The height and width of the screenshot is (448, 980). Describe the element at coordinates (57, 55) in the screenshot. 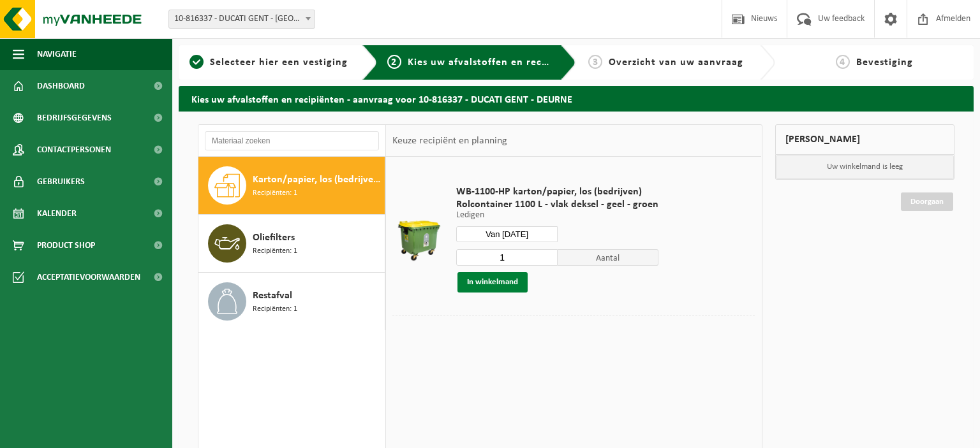

I see `span: Navigatie` at that location.